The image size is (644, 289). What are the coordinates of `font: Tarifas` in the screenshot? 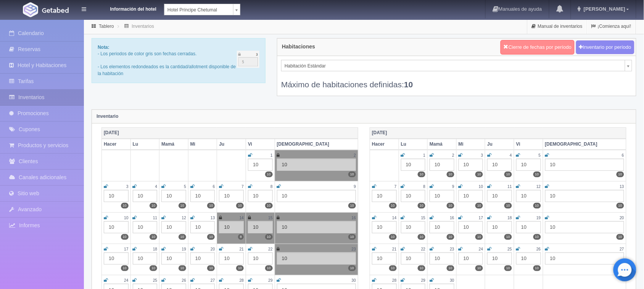 It's located at (26, 81).